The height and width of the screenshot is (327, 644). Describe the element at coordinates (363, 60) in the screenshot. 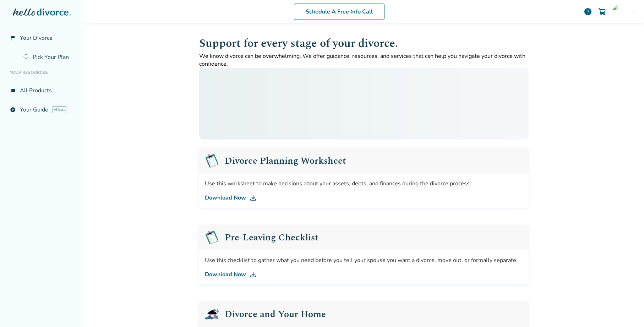

I see `p: We know divorce can be overwhelming. We offer guidance, resources, and services that can help you...` at that location.